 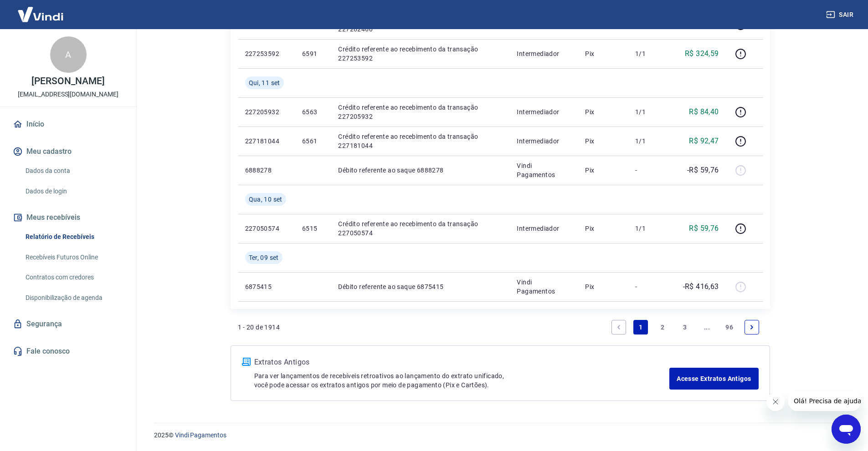 I want to click on a: Previous page, so click(x=619, y=327).